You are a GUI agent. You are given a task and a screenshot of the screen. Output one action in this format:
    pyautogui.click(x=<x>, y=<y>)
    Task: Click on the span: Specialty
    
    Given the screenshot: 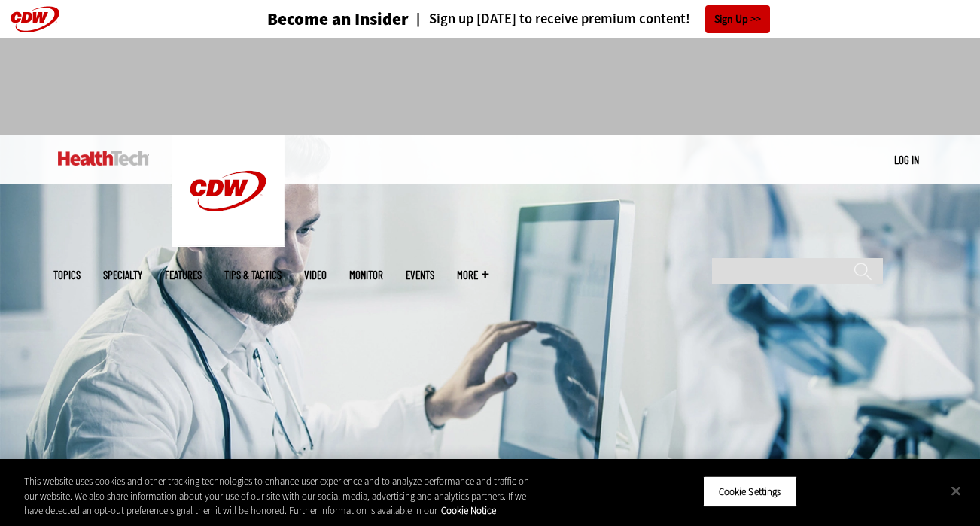 What is the action you would take?
    pyautogui.click(x=122, y=275)
    